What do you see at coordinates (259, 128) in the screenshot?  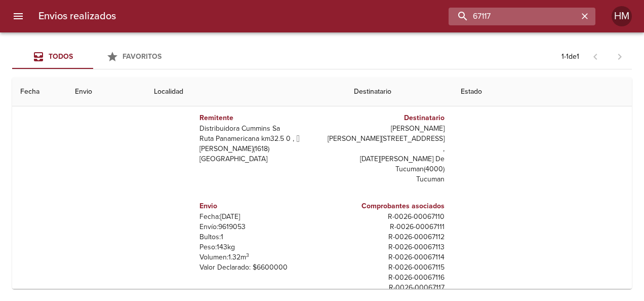 I see `p: Distribuidora Cummins Sa` at bounding box center [259, 128].